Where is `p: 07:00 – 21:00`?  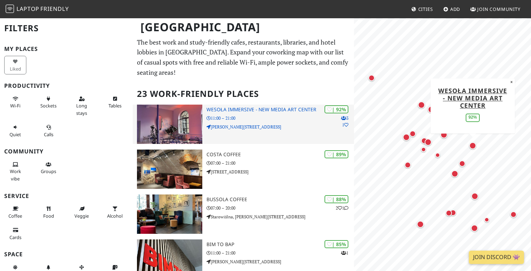
p: 07:00 – 21:00 is located at coordinates (280, 163).